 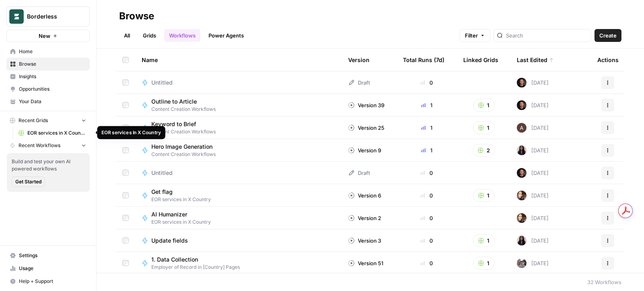 What do you see at coordinates (471, 35) in the screenshot?
I see `span: Filter` at bounding box center [471, 35].